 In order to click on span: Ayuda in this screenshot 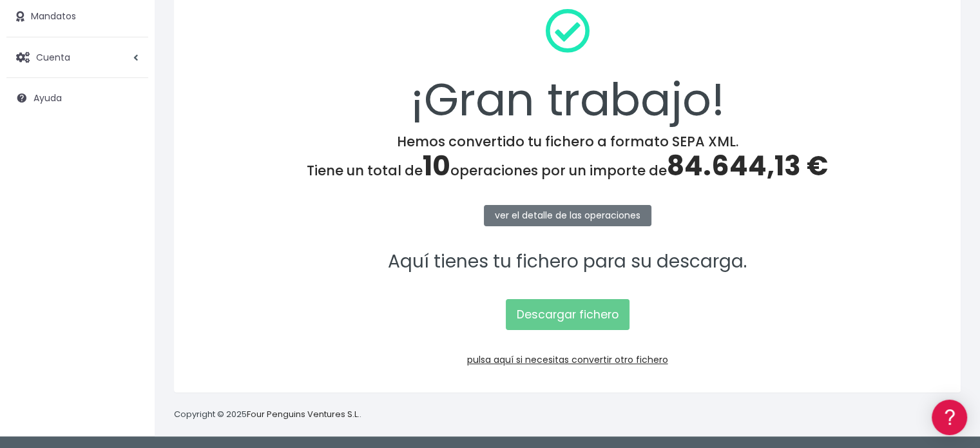, I will do `click(48, 98)`.